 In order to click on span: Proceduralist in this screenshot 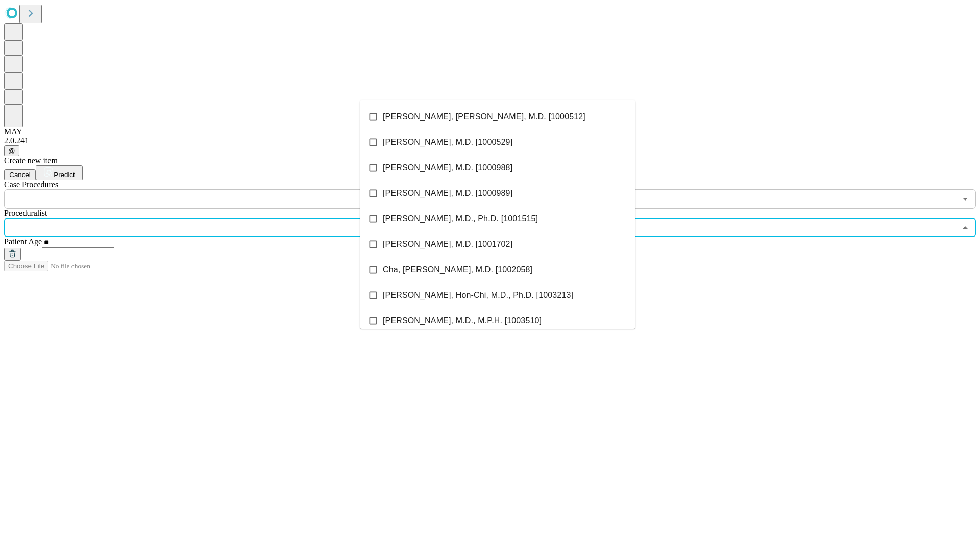, I will do `click(25, 213)`.